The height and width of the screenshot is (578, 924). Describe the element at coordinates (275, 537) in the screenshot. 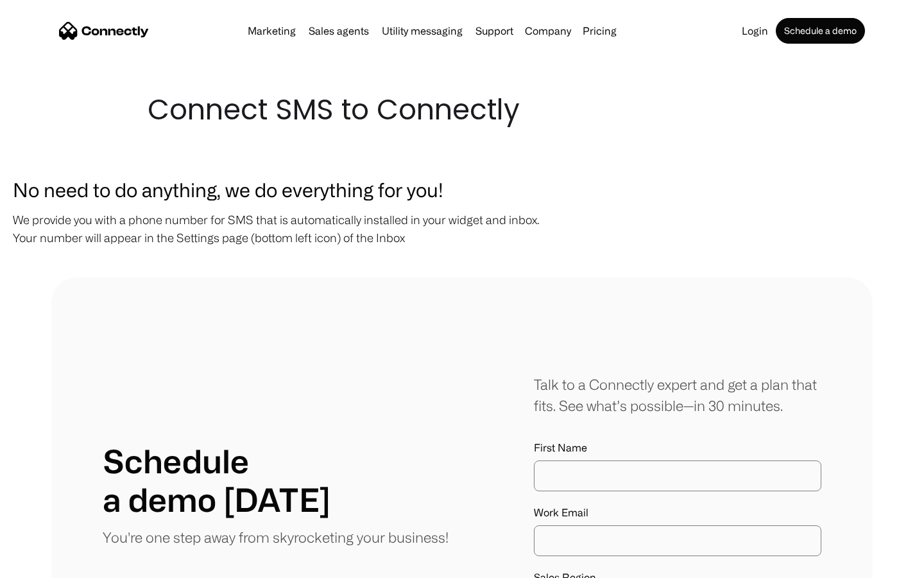

I see `p: You're one step away from skyrocketing your business!` at that location.